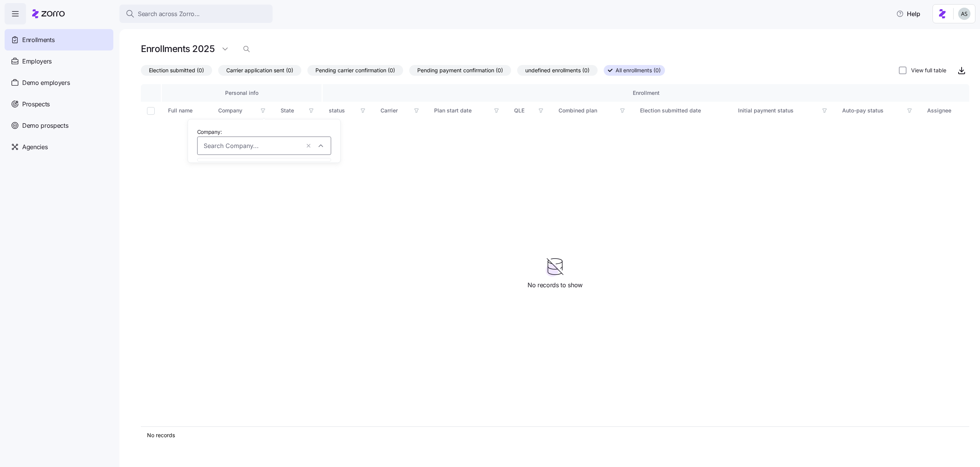 The image size is (980, 467). What do you see at coordinates (46, 83) in the screenshot?
I see `span: Demo employers` at bounding box center [46, 83].